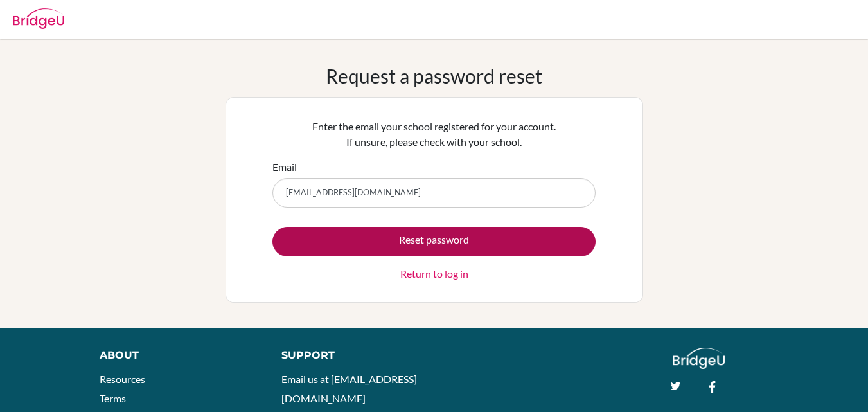 The image size is (868, 412). What do you see at coordinates (434, 274) in the screenshot?
I see `a: Return to log in` at bounding box center [434, 274].